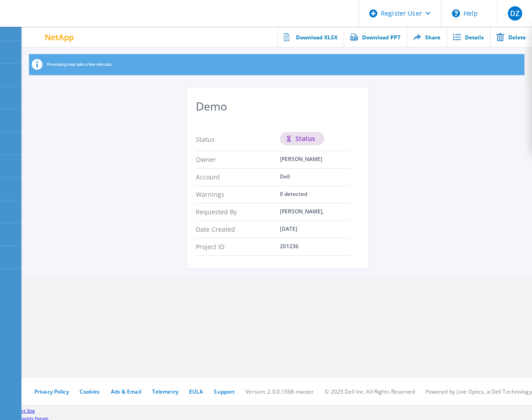 The image size is (532, 420). What do you see at coordinates (369, 392) in the screenshot?
I see `li: © 2025 Dell Inc. All Rights Reserved` at bounding box center [369, 392].